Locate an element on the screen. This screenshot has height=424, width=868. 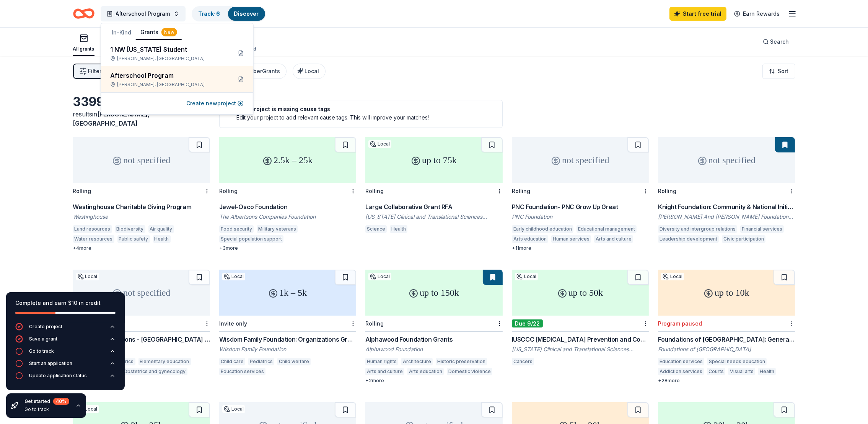
div: + 3 more is located at coordinates (288, 248).